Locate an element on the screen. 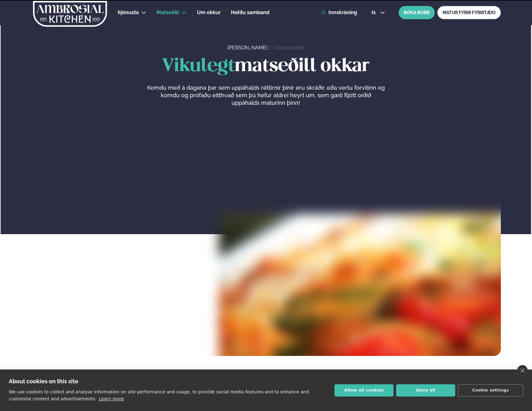 Image resolution: width=532 pixels, height=411 pixels. a: Þjónusta is located at coordinates (128, 13).